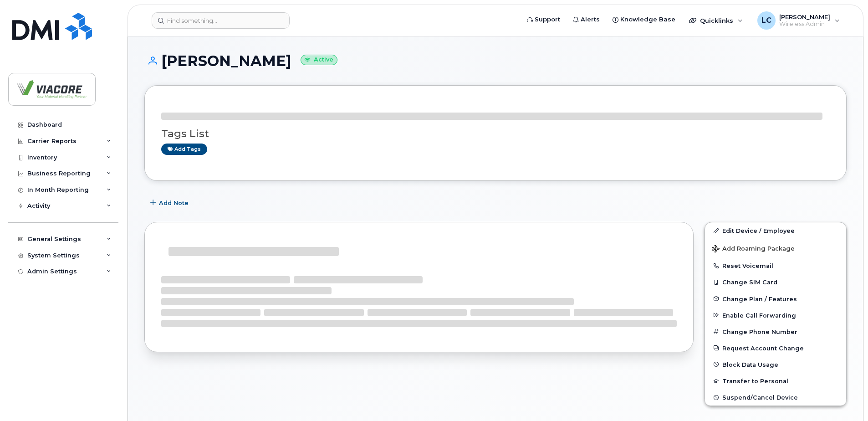  What do you see at coordinates (753, 249) in the screenshot?
I see `span: Add Roaming Package` at bounding box center [753, 249].